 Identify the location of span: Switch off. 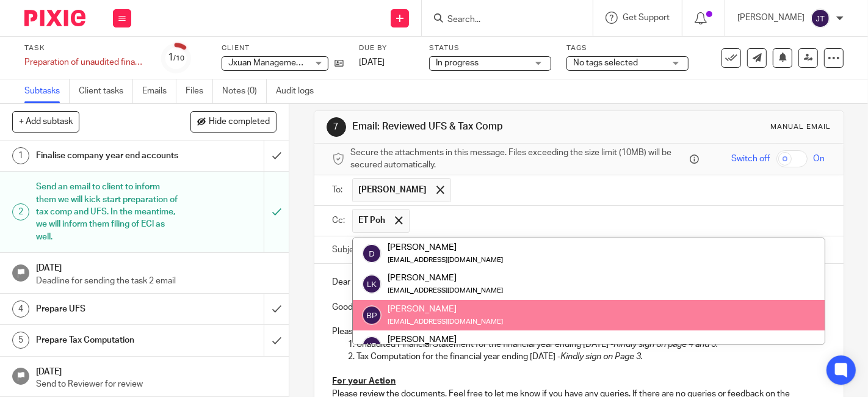
(751, 159).